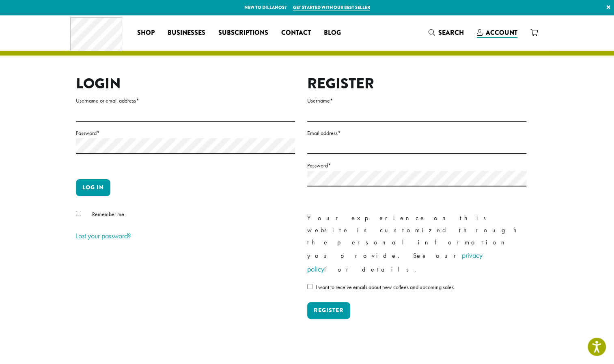  I want to click on span: Businesses, so click(186, 33).